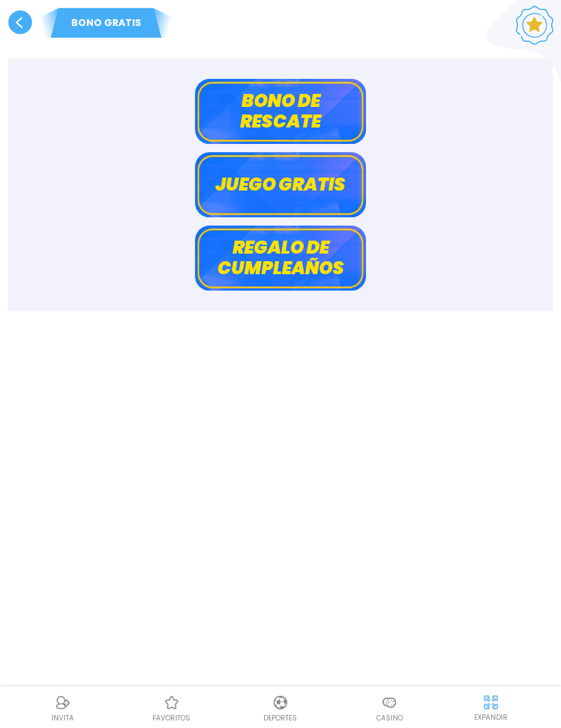  Describe the element at coordinates (281, 184) in the screenshot. I see `button: Juego gratis` at that location.